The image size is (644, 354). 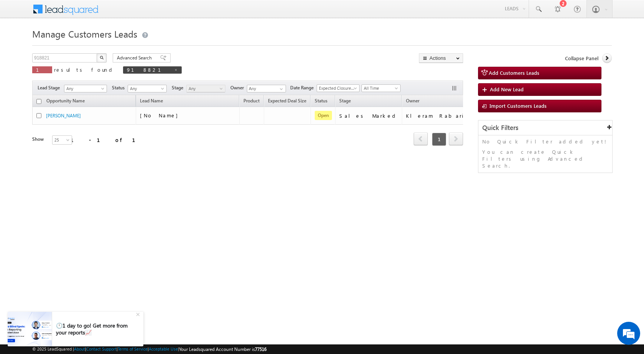 I want to click on a: All Time, so click(x=381, y=88).